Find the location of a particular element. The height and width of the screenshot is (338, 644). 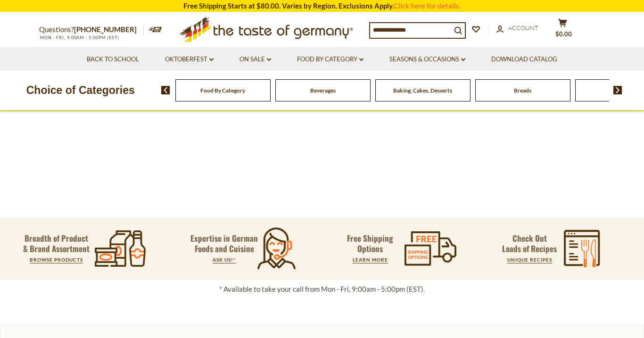

p: Breadth of Product & Brand Assortment is located at coordinates (56, 244).